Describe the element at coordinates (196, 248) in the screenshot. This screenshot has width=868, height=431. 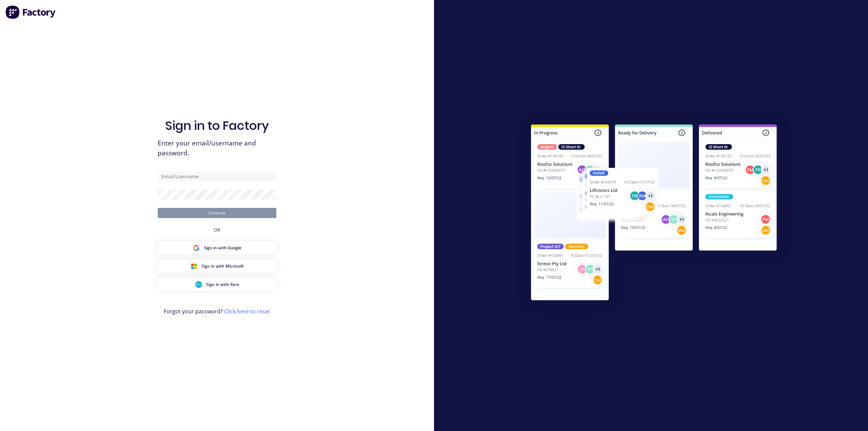
I see `img: Google Sign in` at that location.